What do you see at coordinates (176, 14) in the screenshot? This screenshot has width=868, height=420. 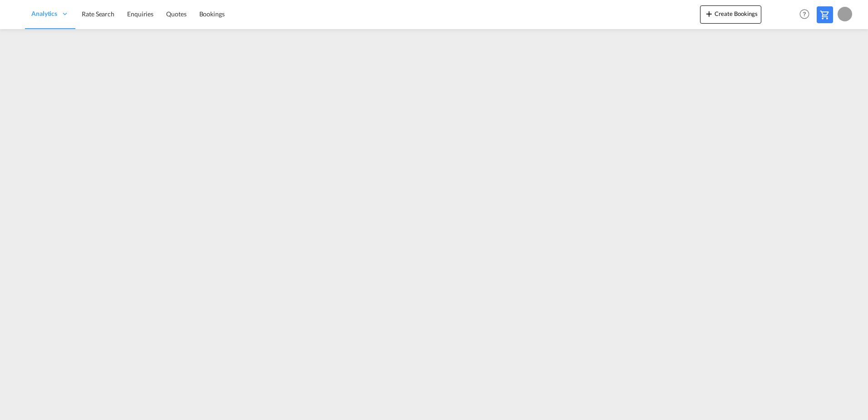 I see `span: Quotes` at bounding box center [176, 14].